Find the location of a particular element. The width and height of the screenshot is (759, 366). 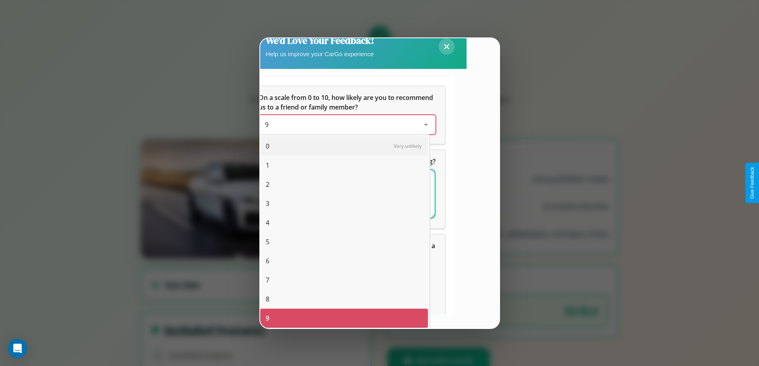

div: 7 is located at coordinates (344, 280).